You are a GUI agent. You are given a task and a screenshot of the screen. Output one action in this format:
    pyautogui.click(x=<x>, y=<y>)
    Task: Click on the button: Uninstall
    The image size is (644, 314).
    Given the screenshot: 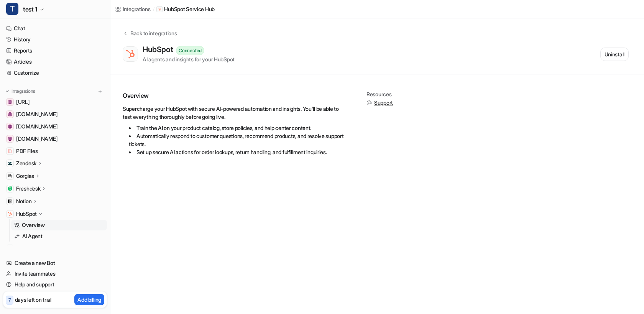 What is the action you would take?
    pyautogui.click(x=615, y=54)
    